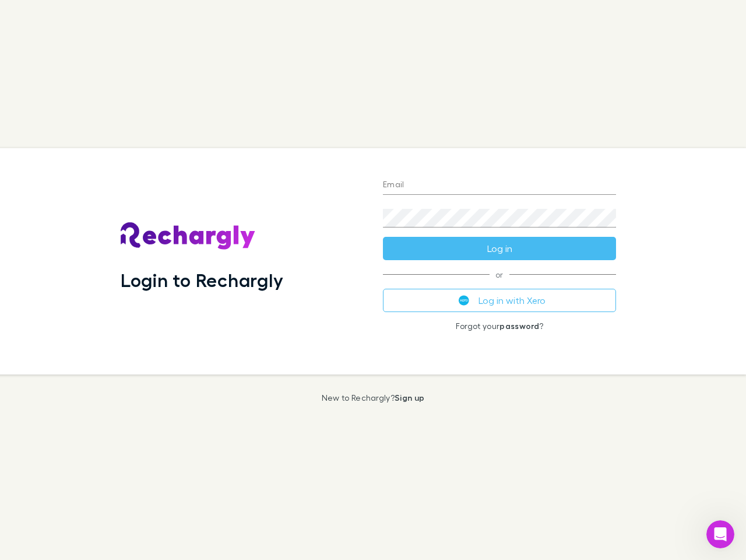 The width and height of the screenshot is (746, 560). Describe the element at coordinates (520, 325) in the screenshot. I see `a: password` at that location.